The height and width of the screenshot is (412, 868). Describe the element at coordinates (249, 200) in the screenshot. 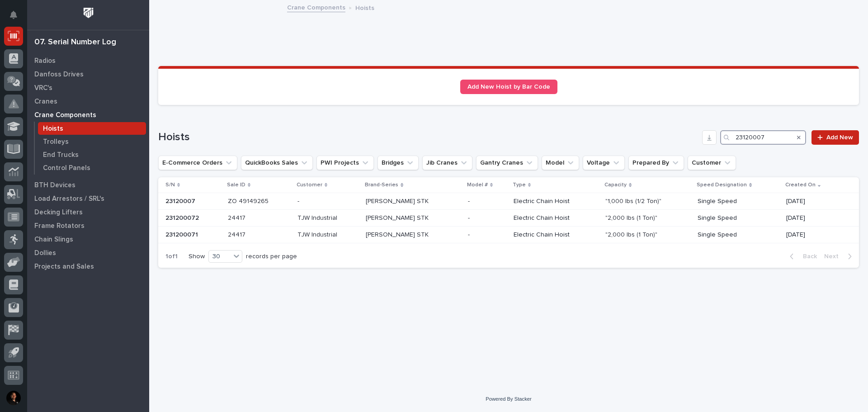

I see `p: ZO 49149265` at that location.